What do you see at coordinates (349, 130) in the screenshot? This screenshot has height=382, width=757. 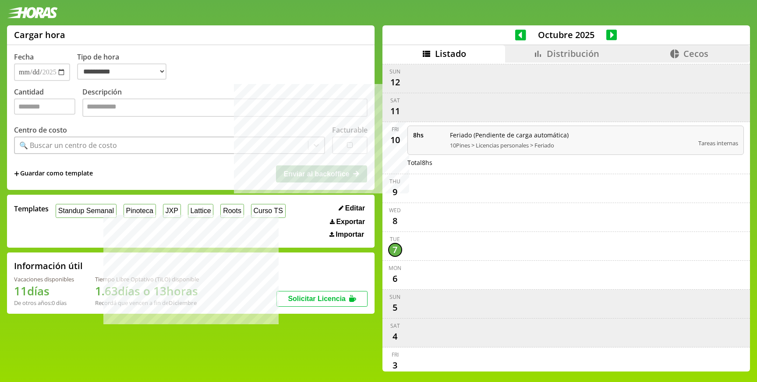 I see `label: Facturable` at bounding box center [349, 130].